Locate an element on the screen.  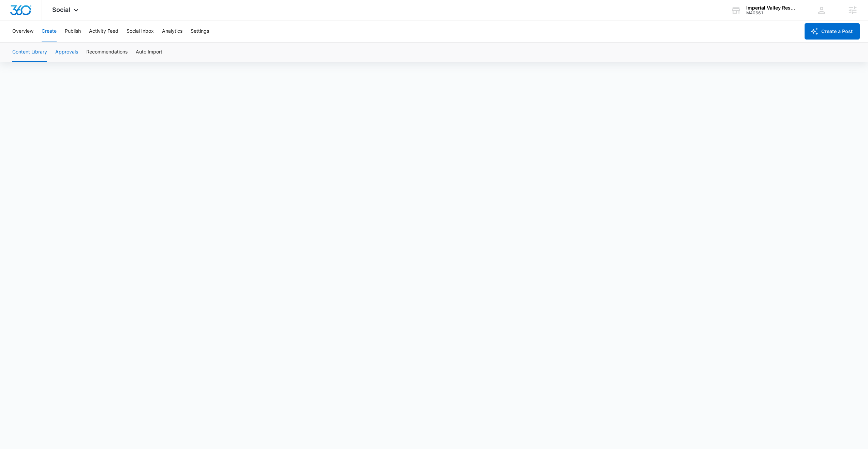
button: Publish is located at coordinates (73, 31).